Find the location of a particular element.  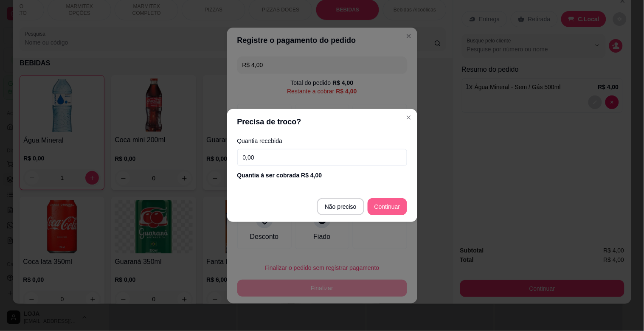

div: Quantia à ser cobrada R$ 4,00 is located at coordinates (322, 175).